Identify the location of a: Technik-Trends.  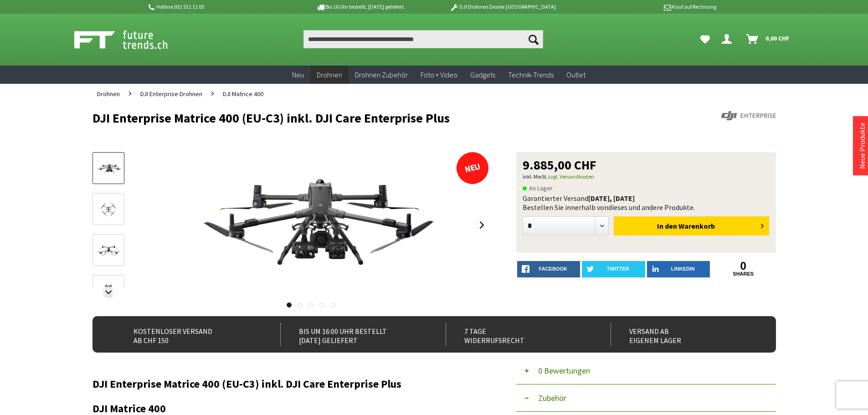
(531, 75).